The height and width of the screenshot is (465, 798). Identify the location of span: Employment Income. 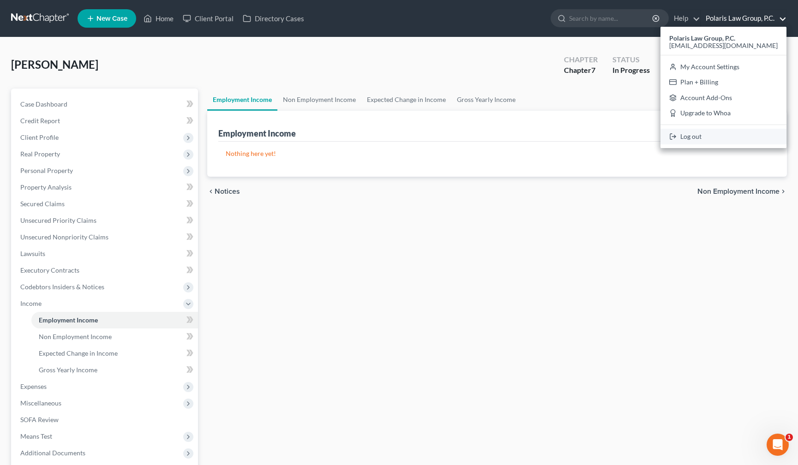
(68, 320).